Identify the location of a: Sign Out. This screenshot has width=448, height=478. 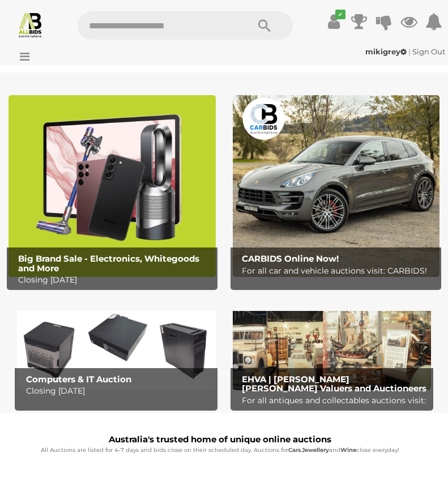
(428, 51).